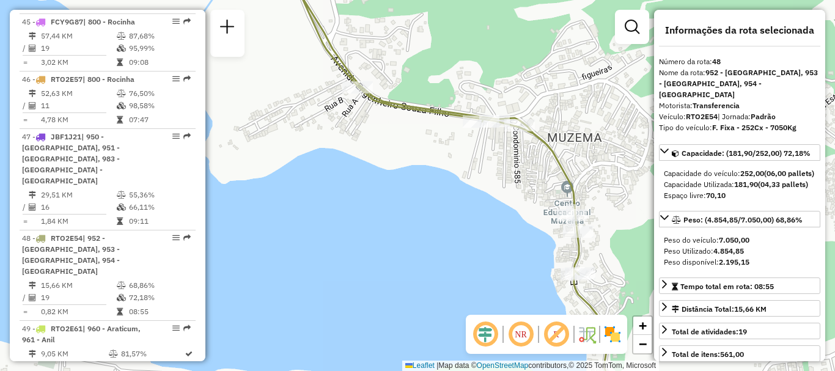  What do you see at coordinates (159, 120) in the screenshot?
I see `td: 07:47` at bounding box center [159, 120].